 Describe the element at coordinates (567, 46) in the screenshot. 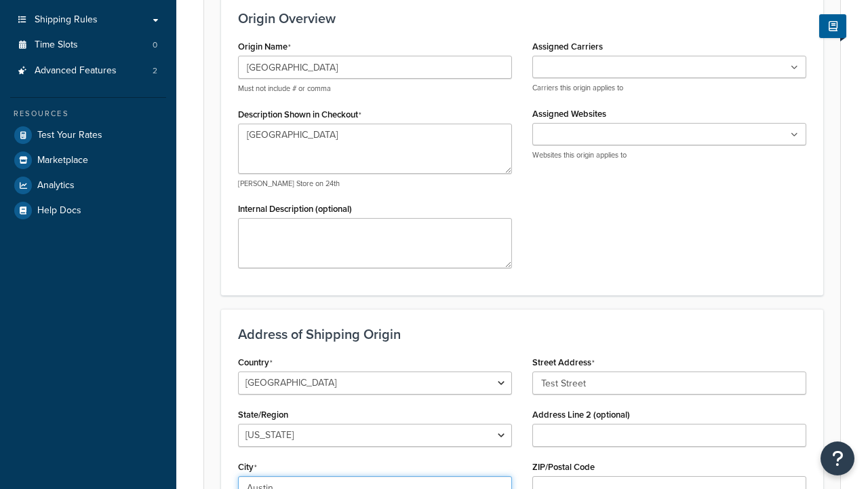

I see `label: Assigned Carriers` at that location.